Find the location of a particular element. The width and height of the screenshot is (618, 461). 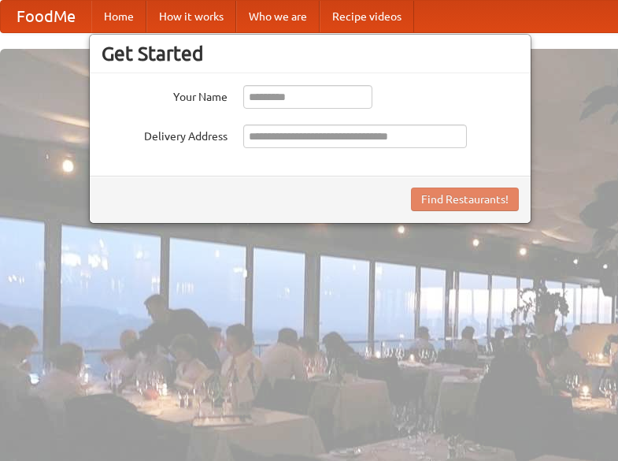

label: Your Name is located at coordinates (165, 95).